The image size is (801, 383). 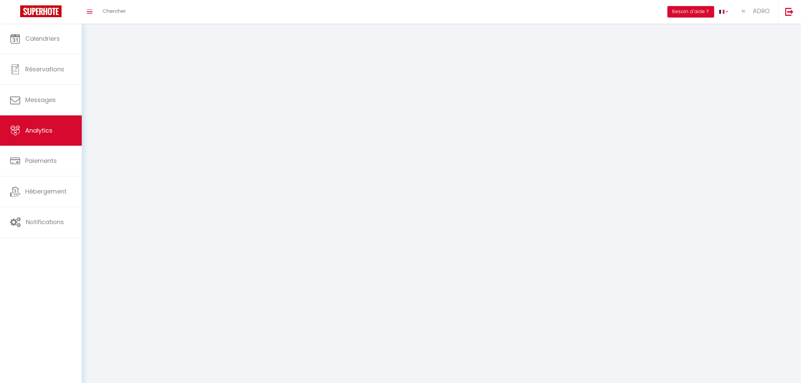 I want to click on span: Calendriers, so click(x=42, y=38).